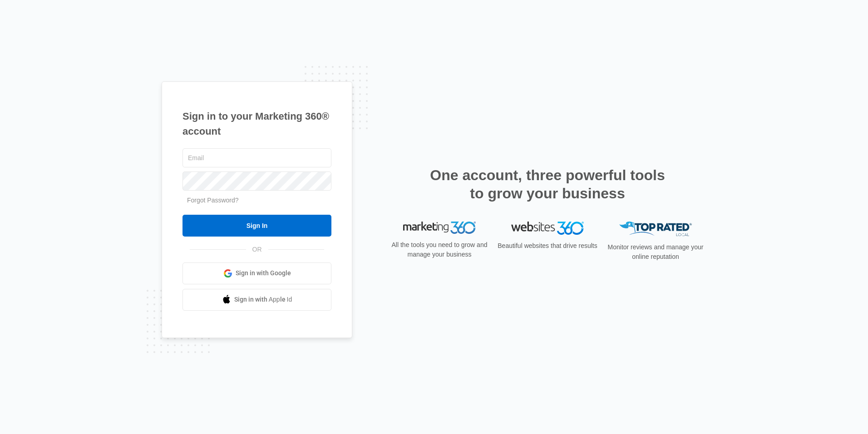 The height and width of the screenshot is (434, 868). What do you see at coordinates (257, 273) in the screenshot?
I see `a: Sign in with Google` at bounding box center [257, 273].